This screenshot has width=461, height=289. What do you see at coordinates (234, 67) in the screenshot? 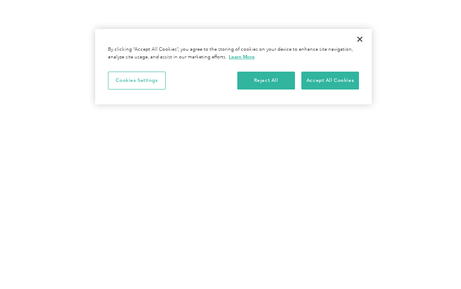
I see `div: Cookie banner` at bounding box center [234, 67].